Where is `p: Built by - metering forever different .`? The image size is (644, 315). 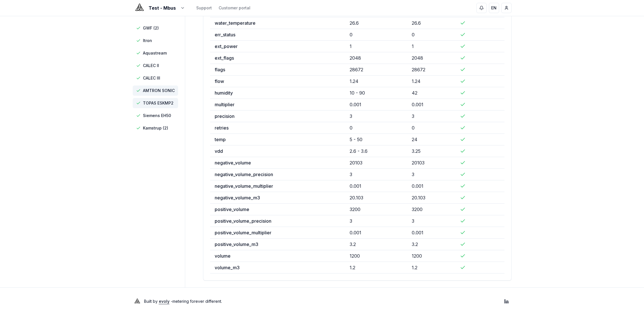 p: Built by - metering forever different . is located at coordinates (183, 301).